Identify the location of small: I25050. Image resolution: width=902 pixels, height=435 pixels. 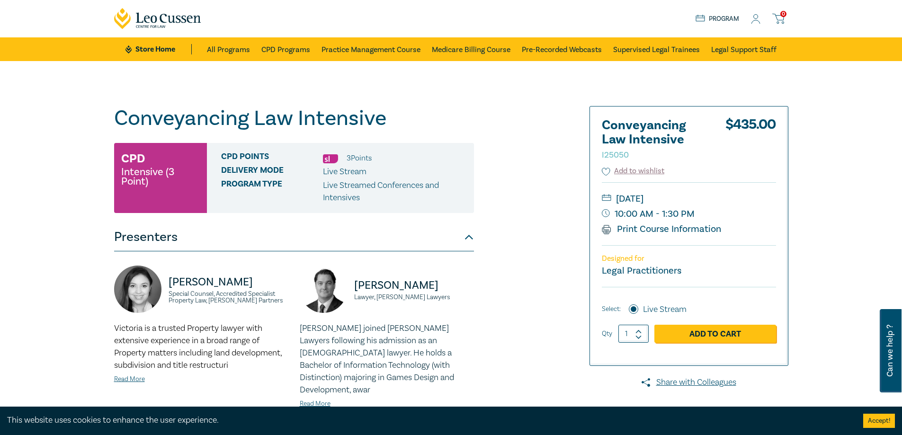
(615, 155).